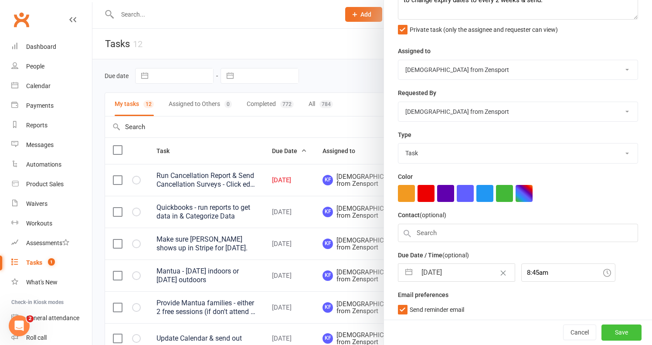 Image resolution: width=652 pixels, height=345 pixels. I want to click on a: Automations, so click(51, 164).